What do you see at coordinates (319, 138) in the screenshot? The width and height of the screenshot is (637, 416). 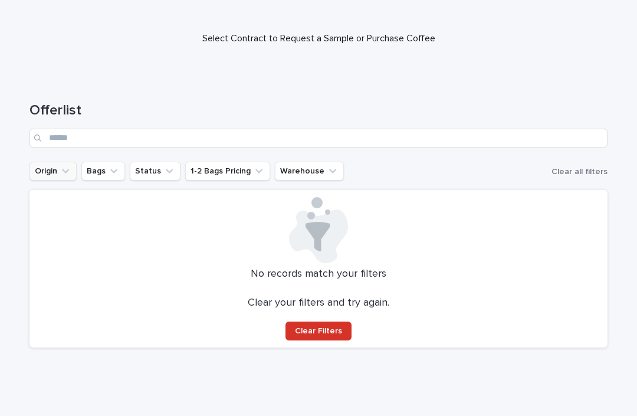 I see `div: Search` at bounding box center [319, 138].